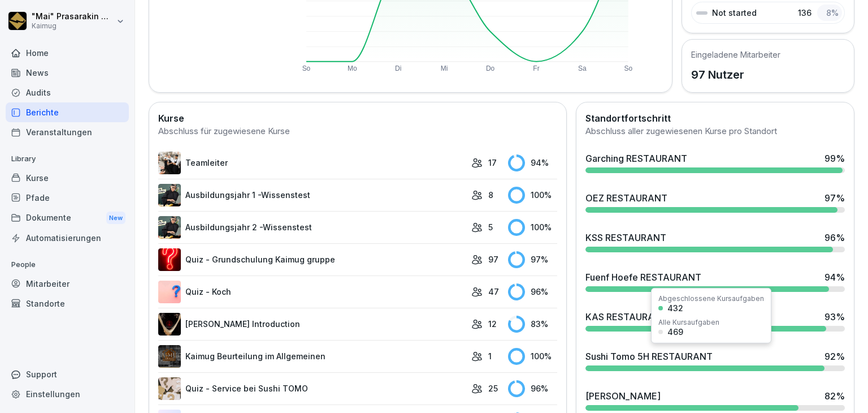 The image size is (868, 413). I want to click on div: Automatisierungen, so click(67, 238).